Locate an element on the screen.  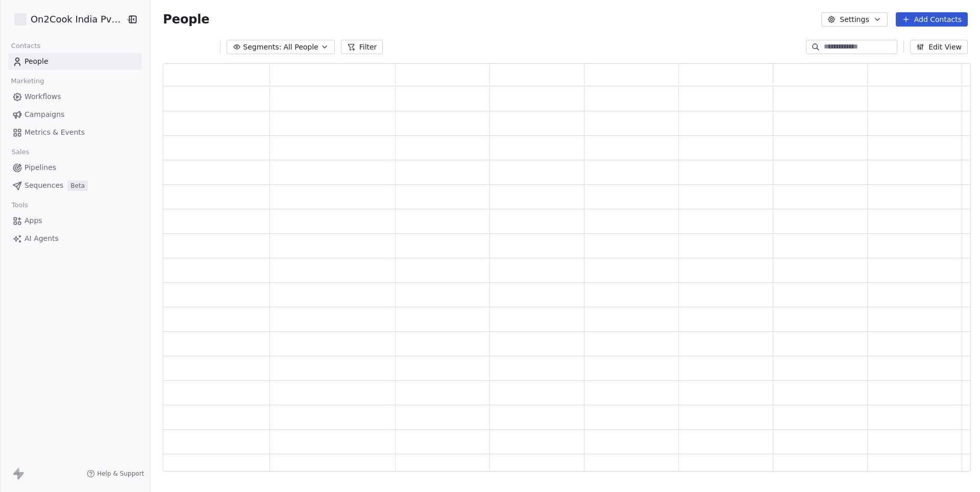
a: Metrics & Events is located at coordinates (75, 132).